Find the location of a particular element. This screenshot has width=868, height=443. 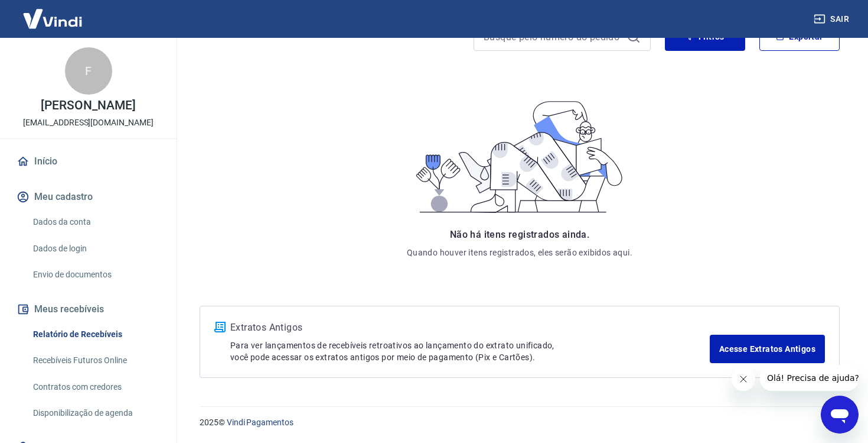

button: Meus recebíveis is located at coordinates (88, 309).